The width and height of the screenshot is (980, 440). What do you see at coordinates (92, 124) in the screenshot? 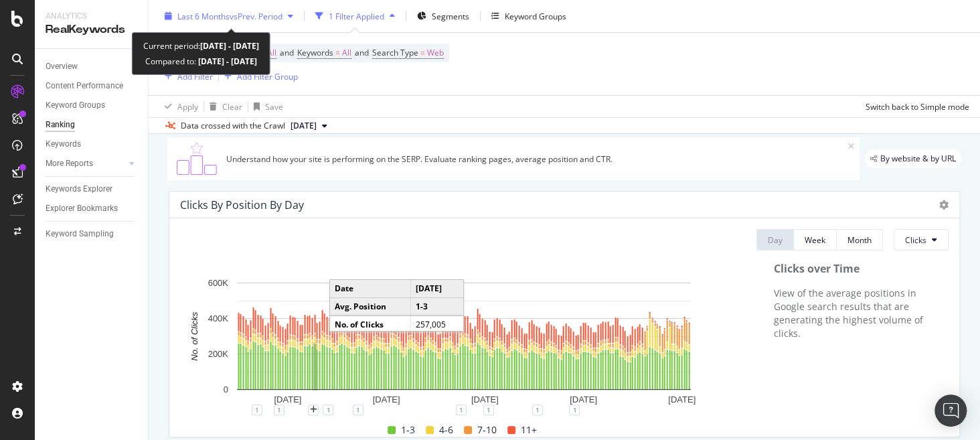
I see `a: Ranking` at bounding box center [92, 124].